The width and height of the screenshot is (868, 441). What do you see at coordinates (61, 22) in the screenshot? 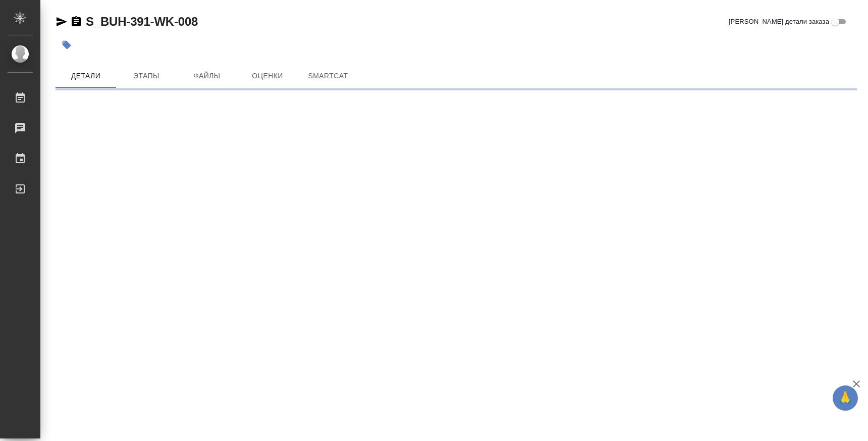
I see `button: Скопировать ссылку для ЯМессенджера` at bounding box center [61, 22].